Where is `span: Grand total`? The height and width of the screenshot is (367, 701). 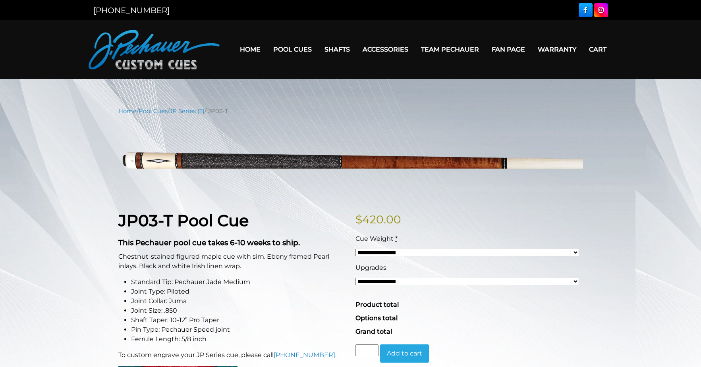
span: Grand total is located at coordinates (374, 332).